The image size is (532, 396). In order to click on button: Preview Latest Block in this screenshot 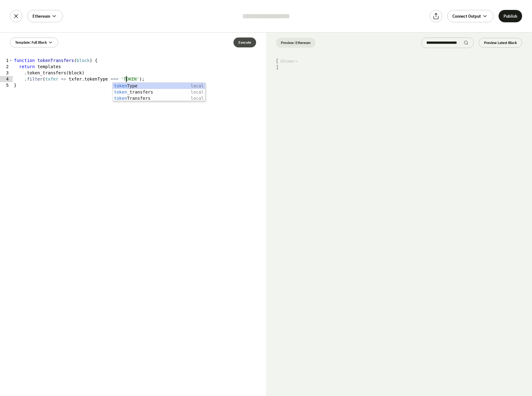, I will do `click(500, 43)`.